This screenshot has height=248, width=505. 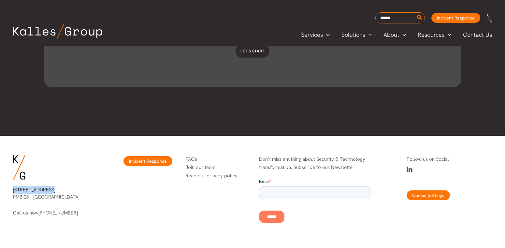 What do you see at coordinates (148, 161) in the screenshot?
I see `span: Incident Response` at bounding box center [148, 161].